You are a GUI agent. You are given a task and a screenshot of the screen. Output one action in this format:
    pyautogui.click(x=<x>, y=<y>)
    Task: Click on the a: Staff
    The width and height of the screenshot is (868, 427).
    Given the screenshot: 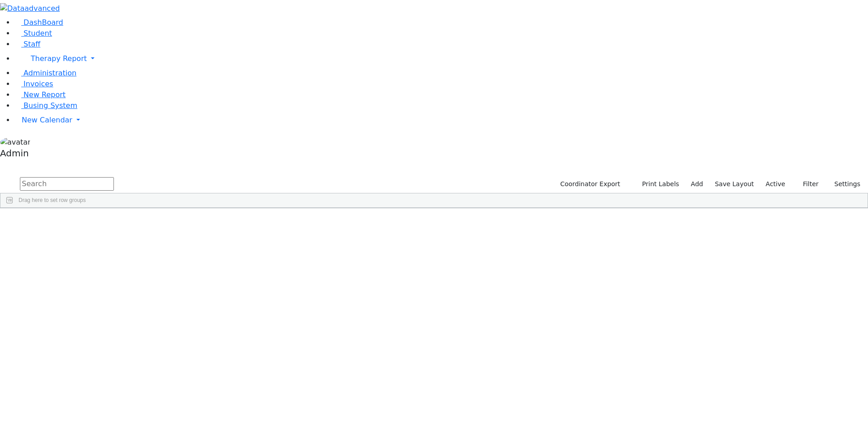 What is the action you would take?
    pyautogui.click(x=27, y=44)
    